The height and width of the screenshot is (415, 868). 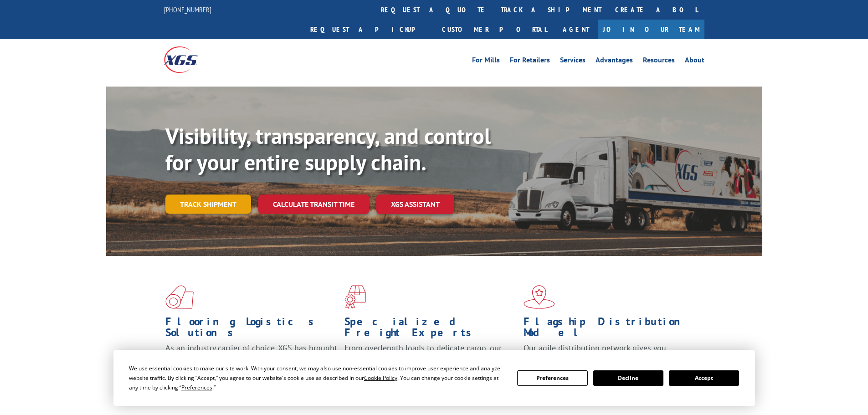 I want to click on img: xgs-icon-flagship-distribution-model-red, so click(x=539, y=297).